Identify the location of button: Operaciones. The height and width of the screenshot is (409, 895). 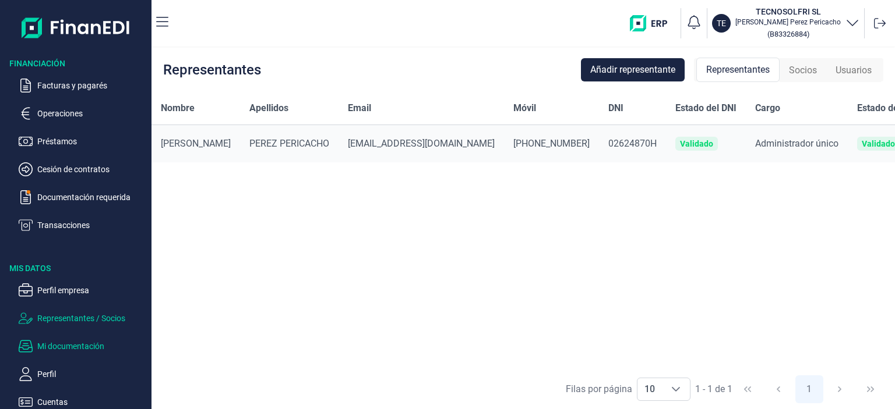
(83, 114).